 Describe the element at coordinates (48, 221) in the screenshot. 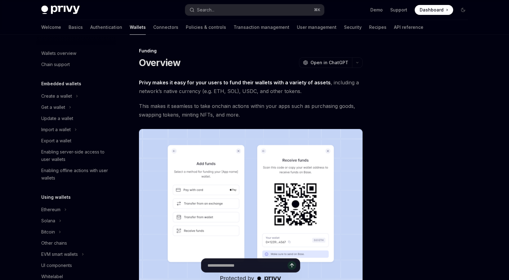

I see `div: Solana` at that location.